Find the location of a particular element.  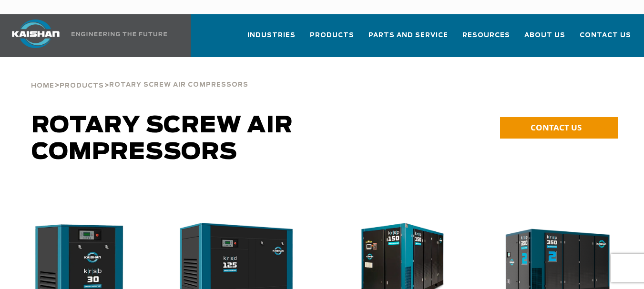

span: Parts and Service is located at coordinates (408, 35).